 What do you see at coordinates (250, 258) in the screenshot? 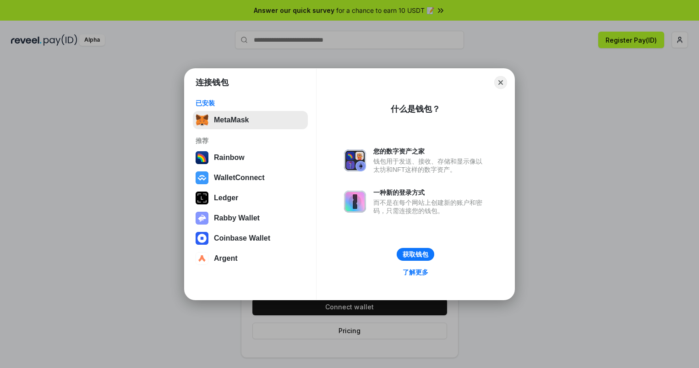
I see `button: Argent` at bounding box center [250, 258].